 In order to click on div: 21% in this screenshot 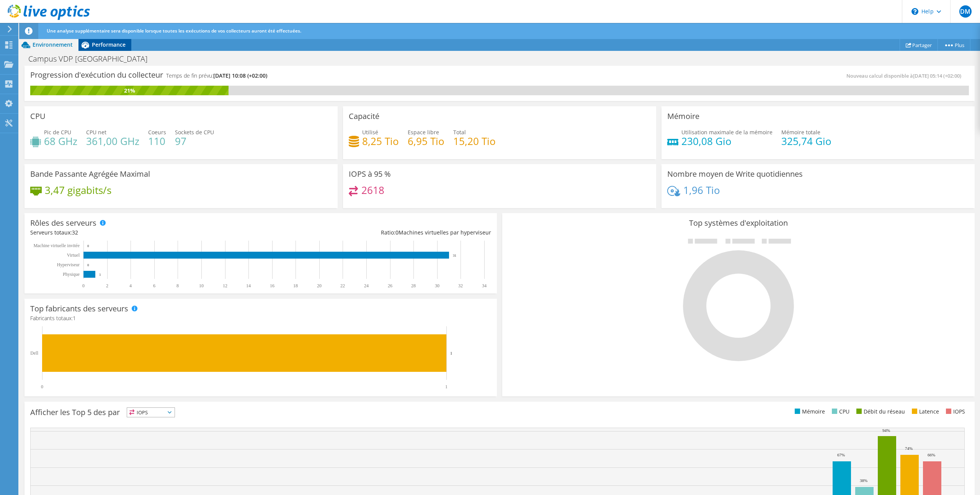, I will do `click(129, 90)`.